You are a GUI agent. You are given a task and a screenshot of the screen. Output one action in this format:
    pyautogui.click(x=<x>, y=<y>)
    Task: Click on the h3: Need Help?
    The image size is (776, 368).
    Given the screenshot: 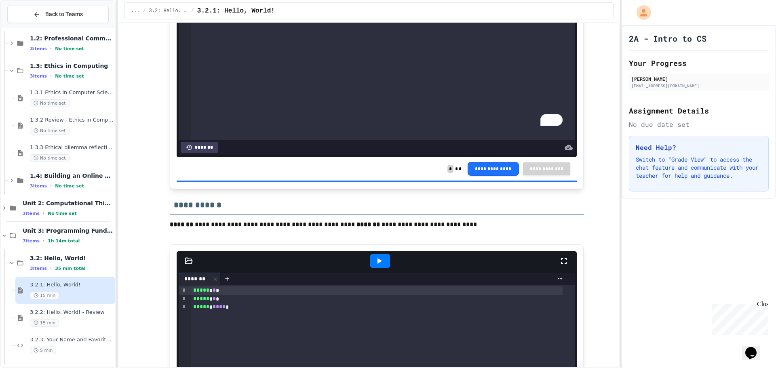 What is the action you would take?
    pyautogui.click(x=699, y=147)
    